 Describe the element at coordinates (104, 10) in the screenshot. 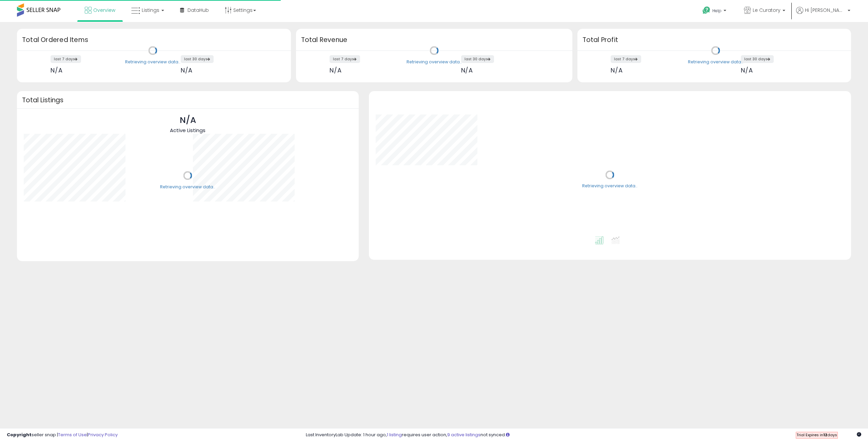

I see `span: Overview` at that location.